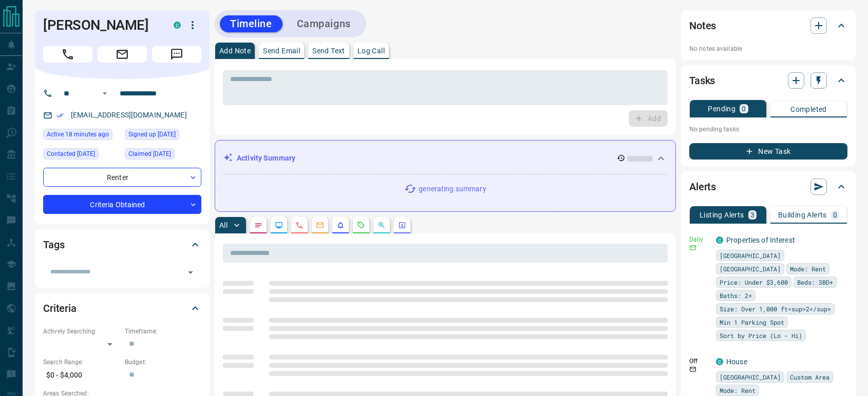 The image size is (868, 396). I want to click on h2: Notes, so click(702, 26).